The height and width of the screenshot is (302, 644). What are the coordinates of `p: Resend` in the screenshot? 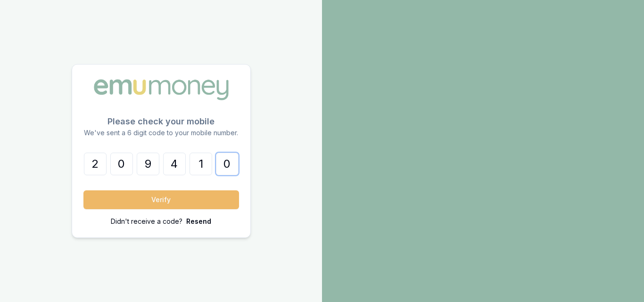 It's located at (199, 221).